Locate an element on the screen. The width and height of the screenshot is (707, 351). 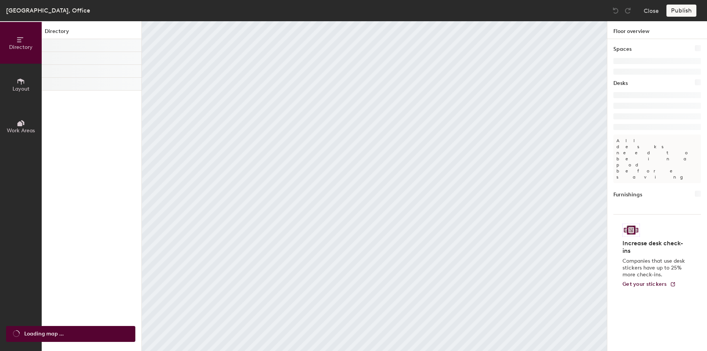
p: Companies that use desk stickers have up to 25% more check-ins. is located at coordinates (655, 268).